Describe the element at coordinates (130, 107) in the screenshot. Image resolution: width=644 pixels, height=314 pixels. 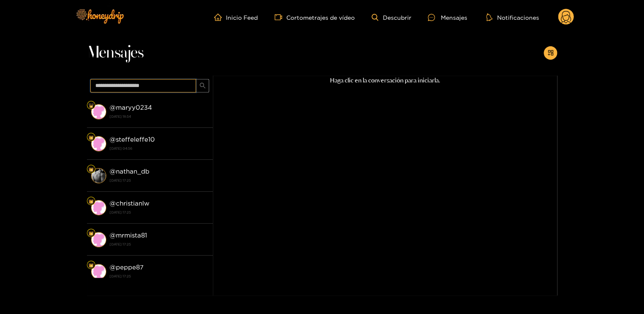
I see `strong: @ maryy0234` at that location.